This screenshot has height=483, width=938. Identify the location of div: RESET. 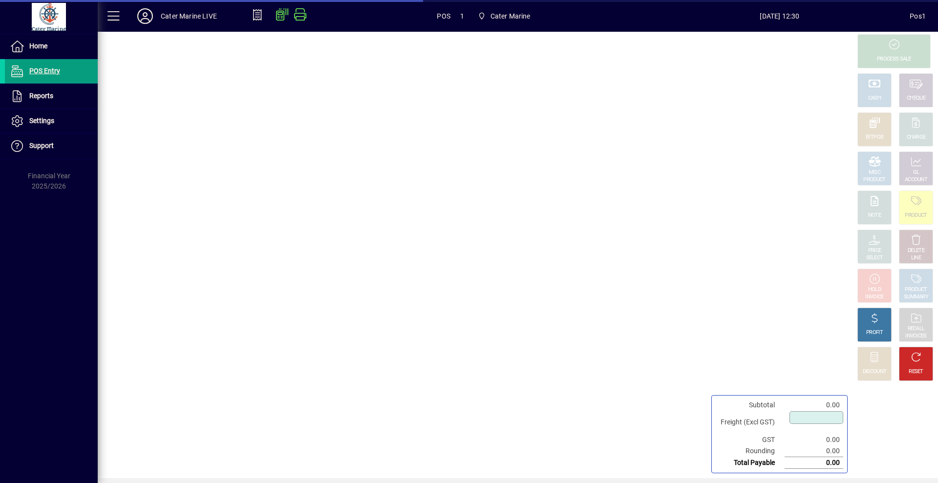
(916, 372).